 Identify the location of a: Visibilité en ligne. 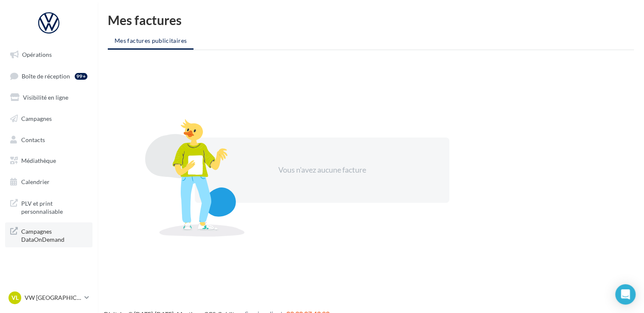
(49, 98).